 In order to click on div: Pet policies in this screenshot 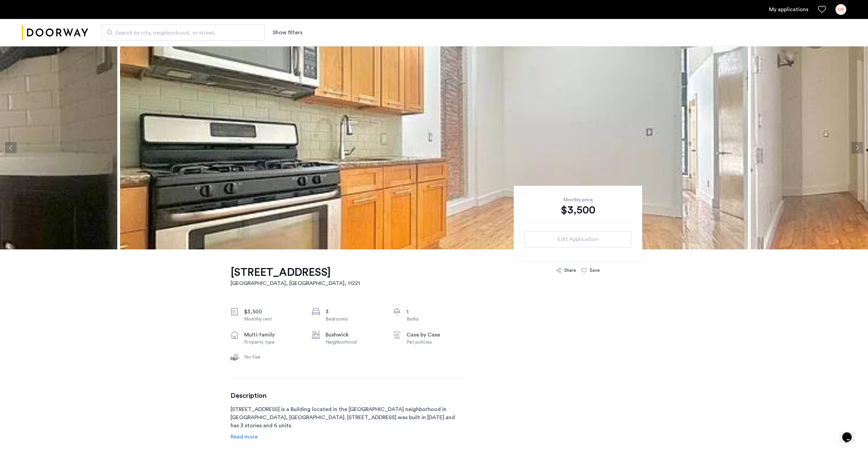, I will do `click(435, 343)`.